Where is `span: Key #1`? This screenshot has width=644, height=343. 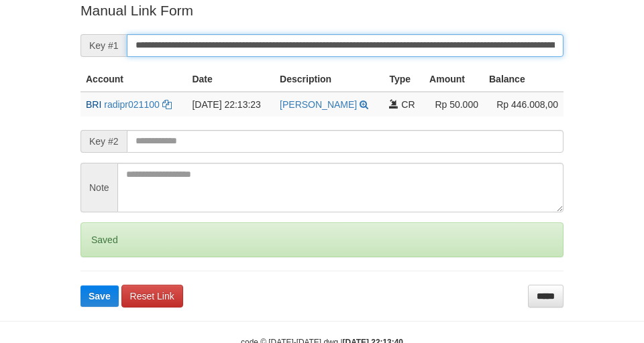
span: Key #1 is located at coordinates (103, 46).